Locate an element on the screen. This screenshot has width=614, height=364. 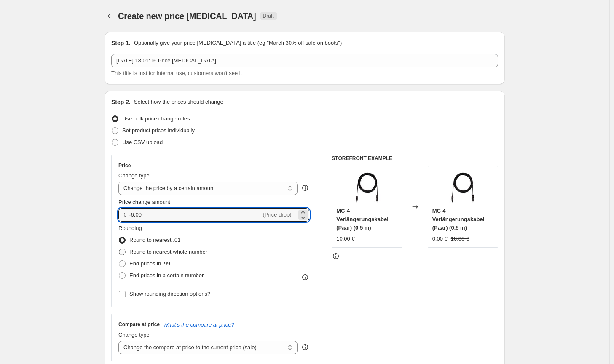
div: 10.00 € is located at coordinates (345, 239).